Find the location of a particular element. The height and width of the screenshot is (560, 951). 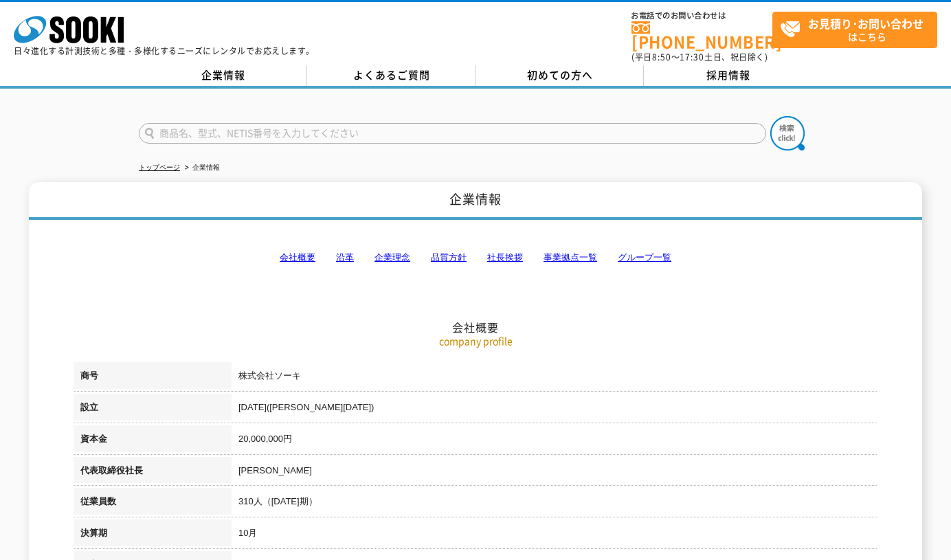

span: (平日 ～ 土日、祝日除く) is located at coordinates (699, 57).